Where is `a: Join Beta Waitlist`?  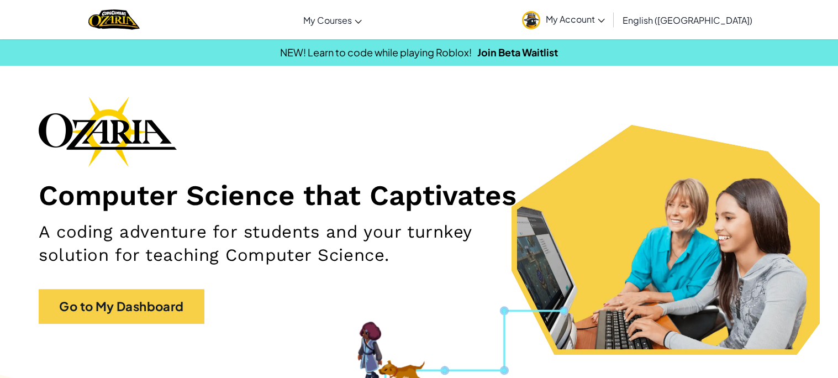 a: Join Beta Waitlist is located at coordinates (518, 52).